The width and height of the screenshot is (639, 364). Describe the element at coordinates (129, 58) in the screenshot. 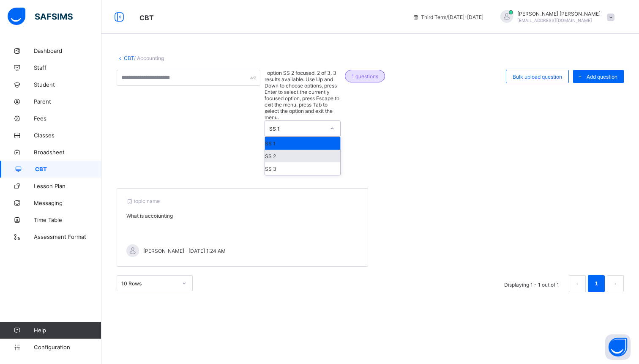

I see `a: CBT` at that location.